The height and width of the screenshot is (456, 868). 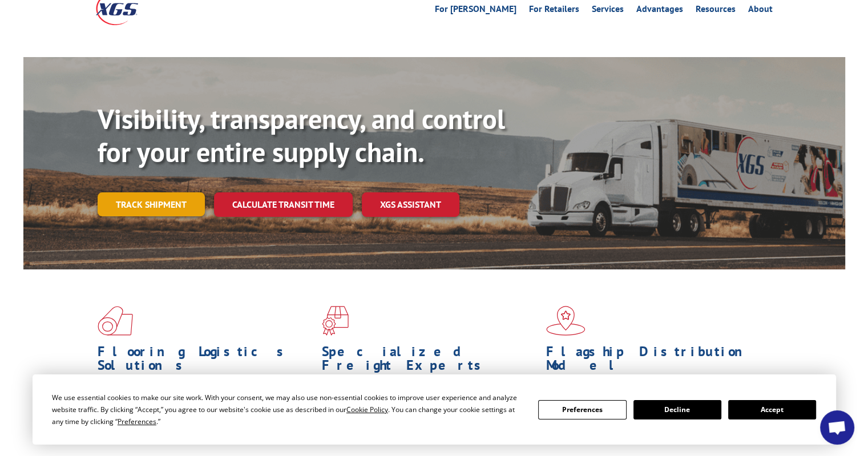 What do you see at coordinates (410, 204) in the screenshot?
I see `a: XGS ASSISTANT` at bounding box center [410, 204].